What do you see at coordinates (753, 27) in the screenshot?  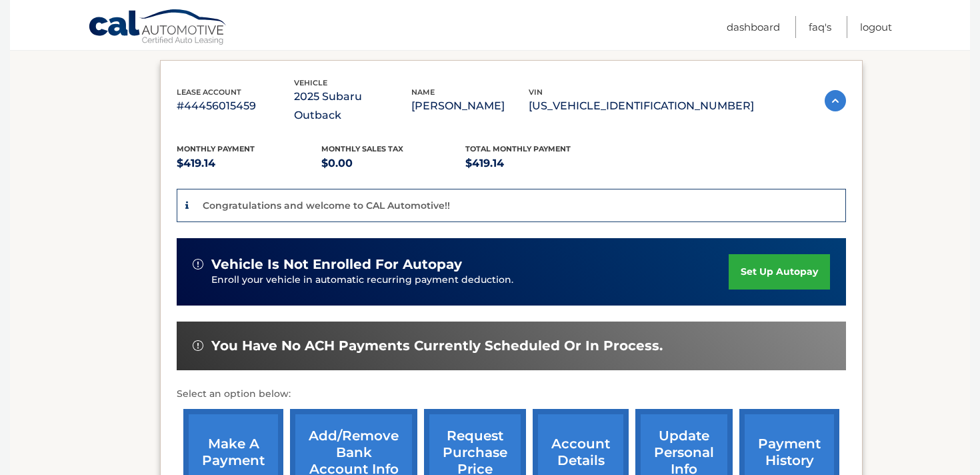 I see `a: Dashboard` at bounding box center [753, 27].